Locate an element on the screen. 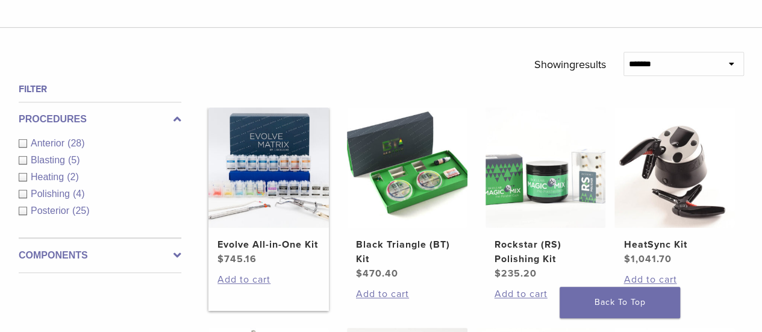 This screenshot has height=332, width=762. p: Showing results is located at coordinates (569, 64).